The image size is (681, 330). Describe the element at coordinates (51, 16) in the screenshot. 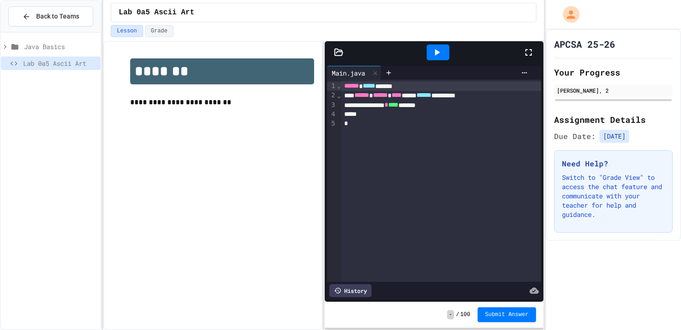

I see `button: Back to Teams` at that location.